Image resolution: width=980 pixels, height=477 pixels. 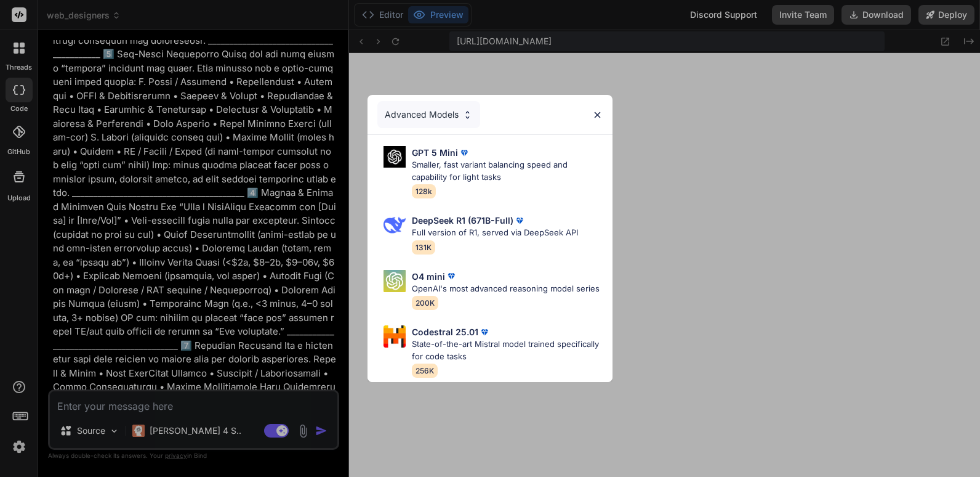 What do you see at coordinates (424, 247) in the screenshot?
I see `span: 131K` at bounding box center [424, 247].